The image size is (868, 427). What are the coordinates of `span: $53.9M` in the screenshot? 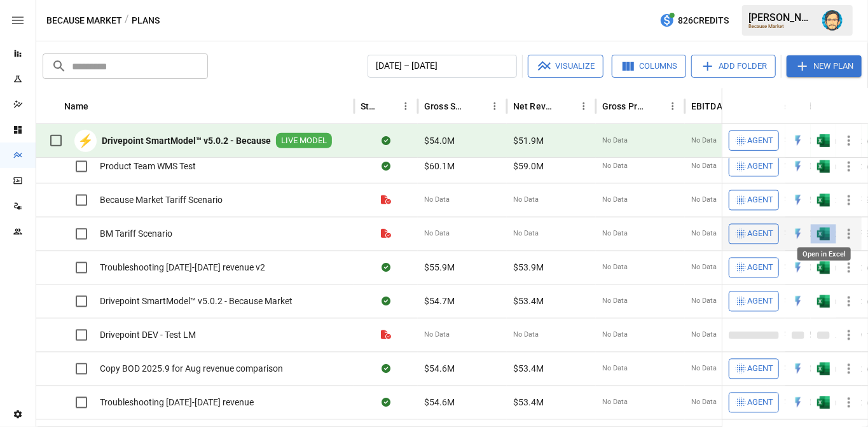 It's located at (529, 268).